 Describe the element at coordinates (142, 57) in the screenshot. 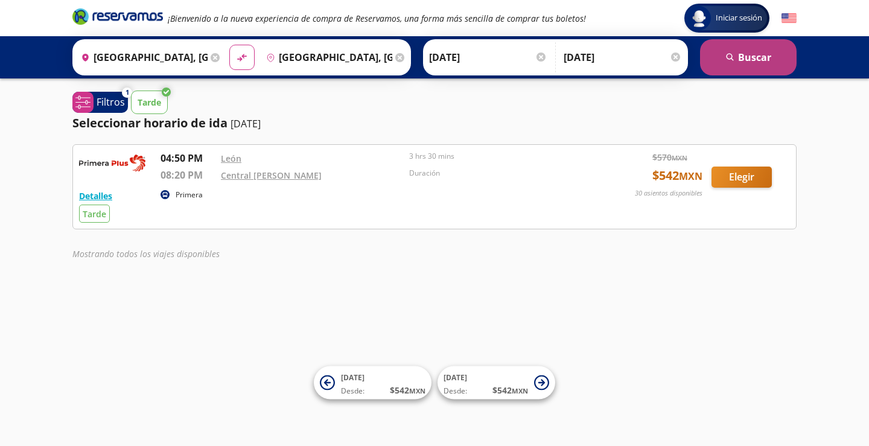

I see `input: Buscar Origen` at that location.